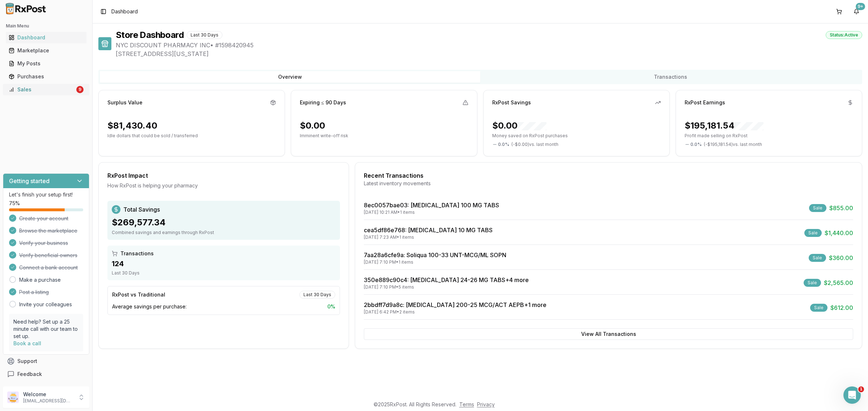  I want to click on p: Idle dollars that could be sold / transferred, so click(192, 136).